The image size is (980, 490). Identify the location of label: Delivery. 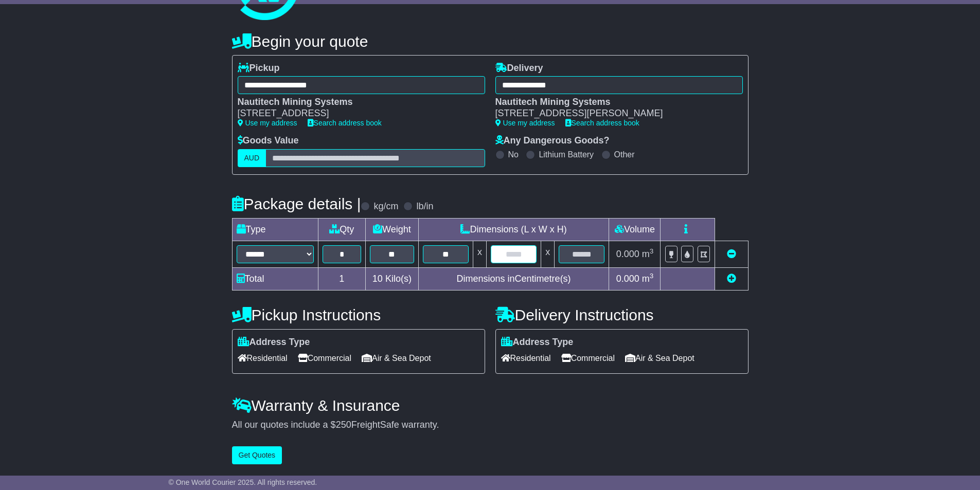
(519, 68).